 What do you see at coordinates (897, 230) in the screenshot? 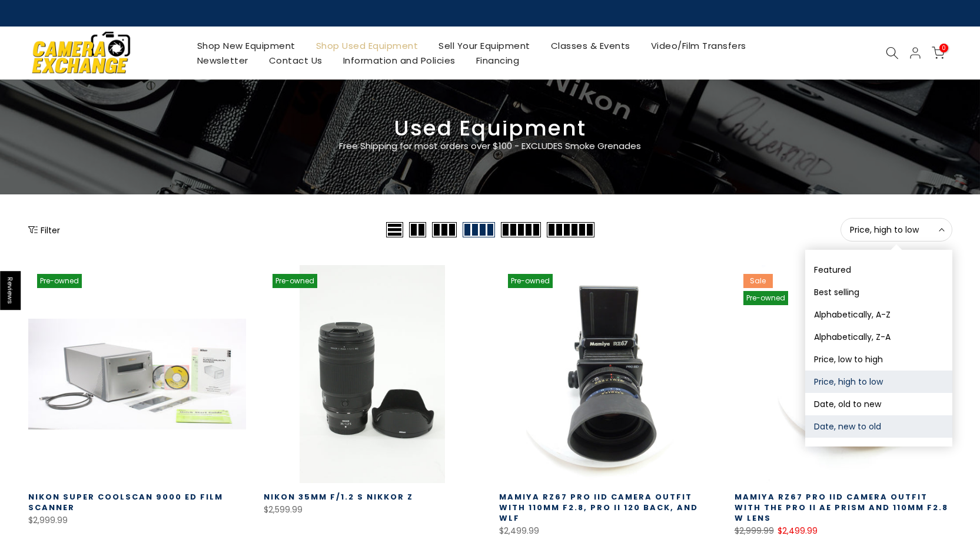
I see `span: Price, high to low` at bounding box center [897, 230].